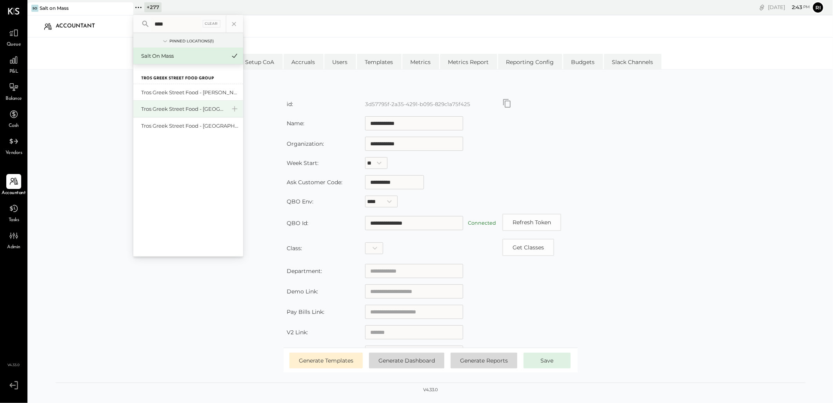 The width and height of the screenshot is (833, 403). I want to click on li: Metrics Report, so click(469, 62).